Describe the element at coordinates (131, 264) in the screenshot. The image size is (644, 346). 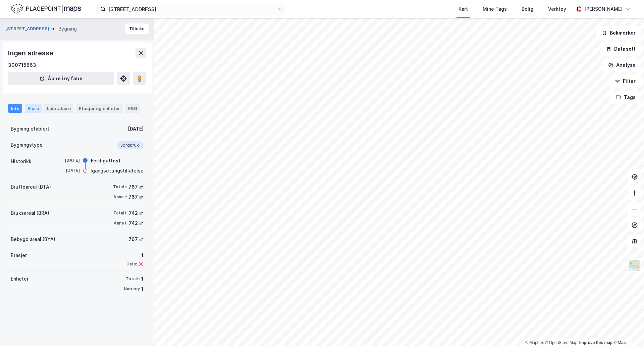
I see `div: Heis:` at that location.